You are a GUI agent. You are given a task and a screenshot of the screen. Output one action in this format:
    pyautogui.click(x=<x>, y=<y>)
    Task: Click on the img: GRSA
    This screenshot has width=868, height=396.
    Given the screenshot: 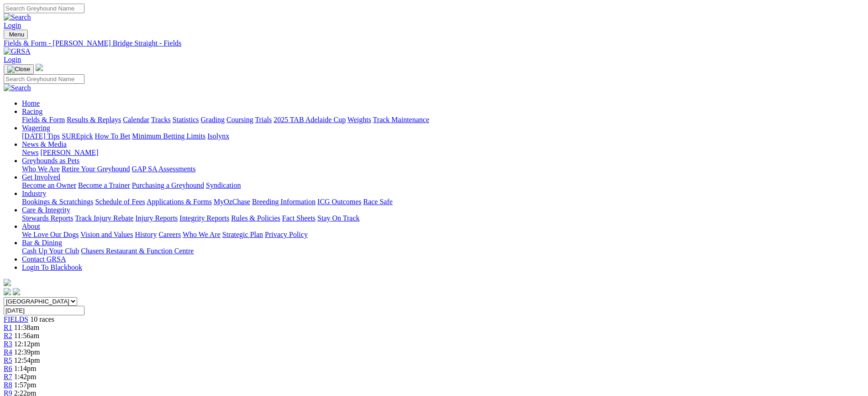 What is the action you would take?
    pyautogui.click(x=17, y=51)
    